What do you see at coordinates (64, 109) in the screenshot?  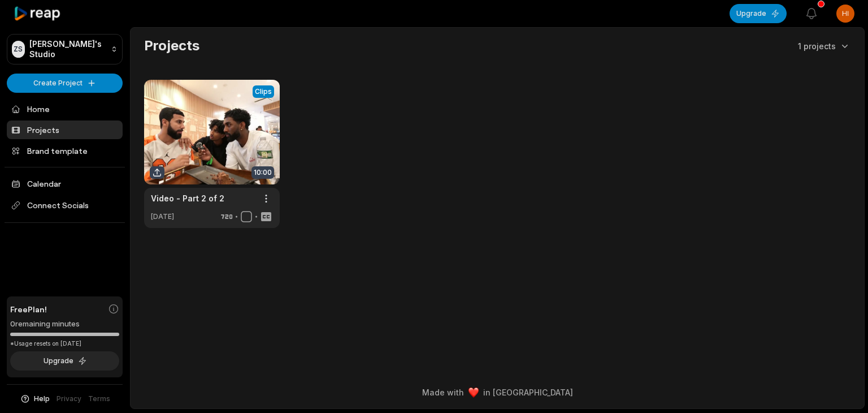 I see `a: Home` at bounding box center [64, 109].